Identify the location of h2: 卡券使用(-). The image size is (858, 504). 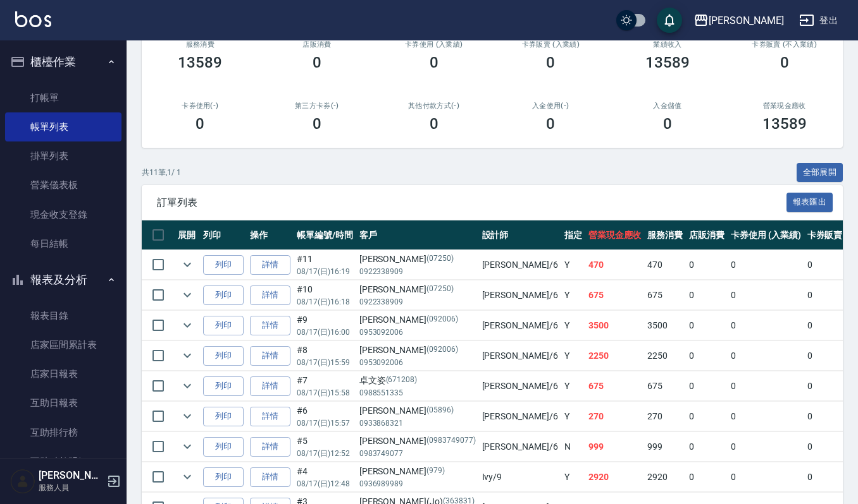
(200, 105).